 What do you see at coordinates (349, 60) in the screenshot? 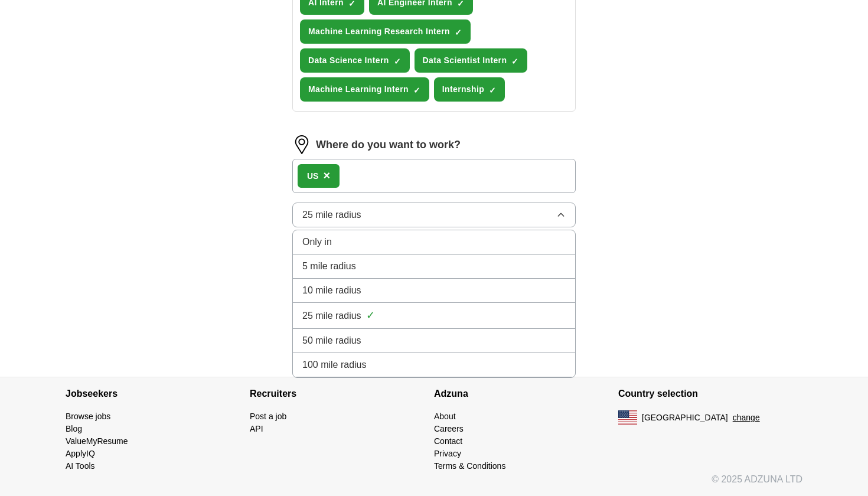
I see `span: Data Science Intern` at bounding box center [349, 60].